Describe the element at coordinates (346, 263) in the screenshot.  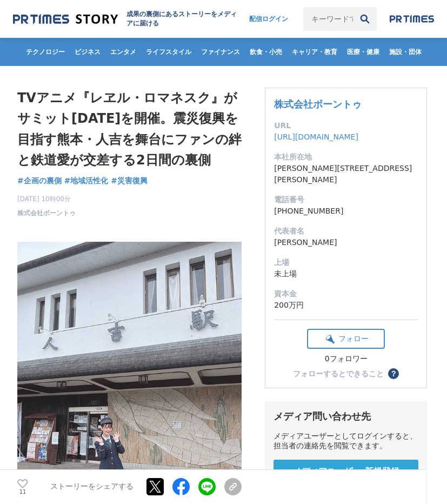
I see `dt: 上場` at that location.